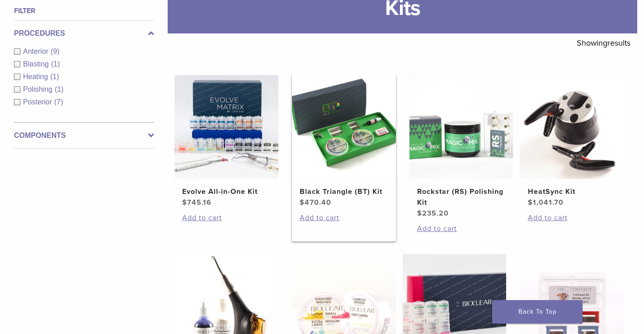 The image size is (644, 334). I want to click on h2: Rockstar (RS) Polishing Kit, so click(461, 197).